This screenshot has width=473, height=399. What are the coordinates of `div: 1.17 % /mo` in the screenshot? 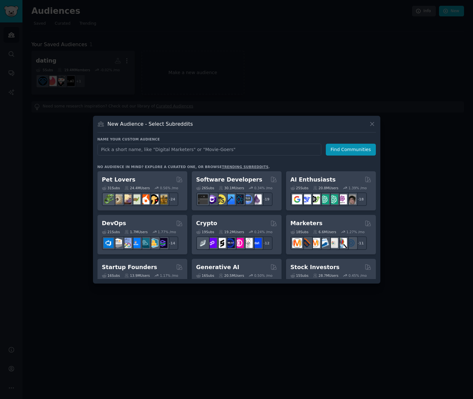 It's located at (169, 276).